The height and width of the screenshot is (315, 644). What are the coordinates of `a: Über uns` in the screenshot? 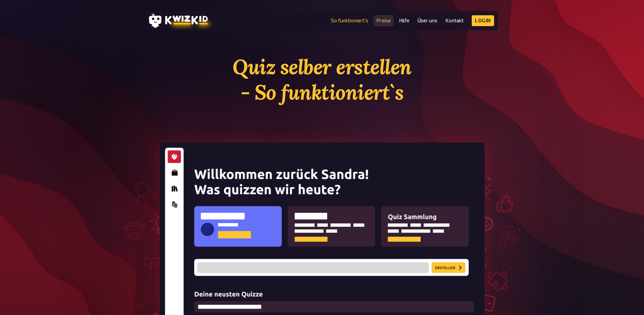 It's located at (427, 20).